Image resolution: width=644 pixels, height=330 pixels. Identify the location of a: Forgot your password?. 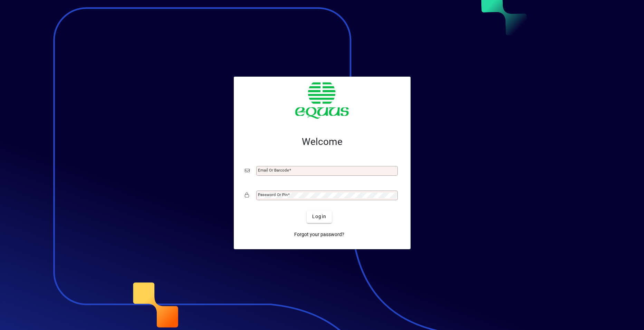
(319, 235).